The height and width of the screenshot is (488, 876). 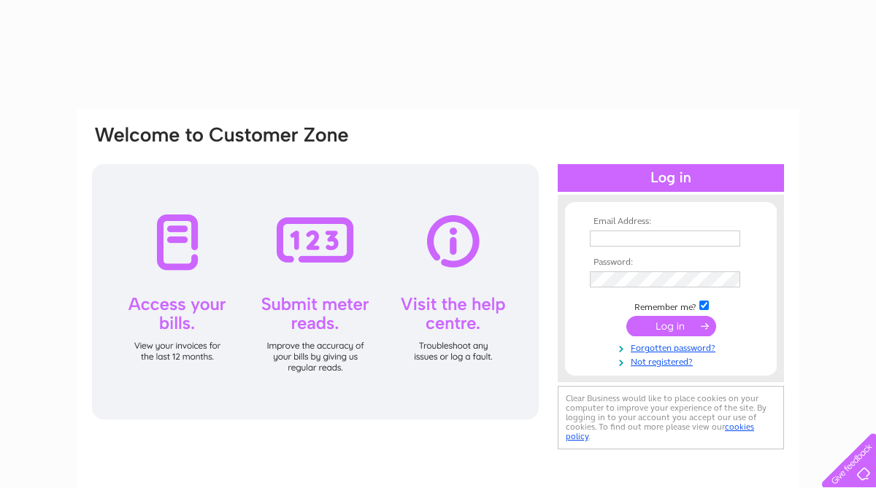 I want to click on th: Password:, so click(x=671, y=263).